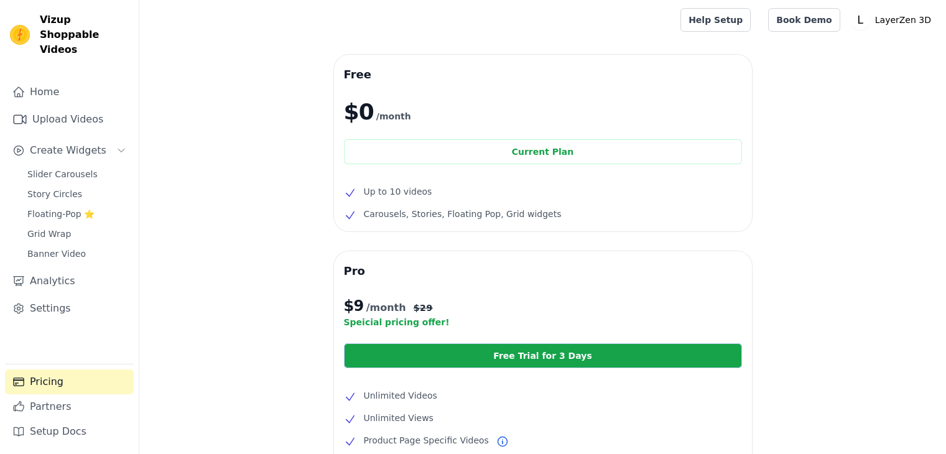  What do you see at coordinates (77, 254) in the screenshot?
I see `a: Banner Video` at bounding box center [77, 254].